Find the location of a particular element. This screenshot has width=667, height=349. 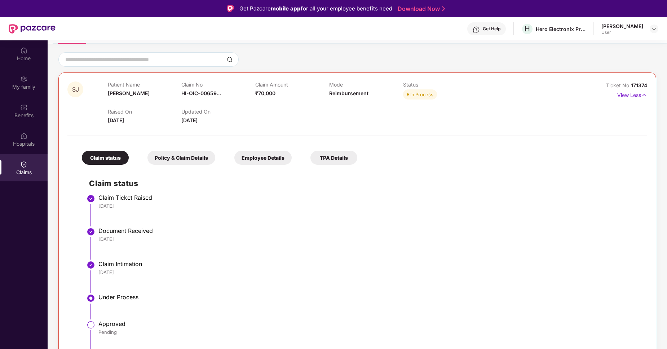

img: svg+xml;base64,PHN2ZyBpZD0iSG9tZSIgeG1sbnM9Imh0dHA6Ly93d3cudzMub3JnLzIwMDAvc3ZnIiB3aWR0aD0iMjAiIG... is located at coordinates (24, 50).